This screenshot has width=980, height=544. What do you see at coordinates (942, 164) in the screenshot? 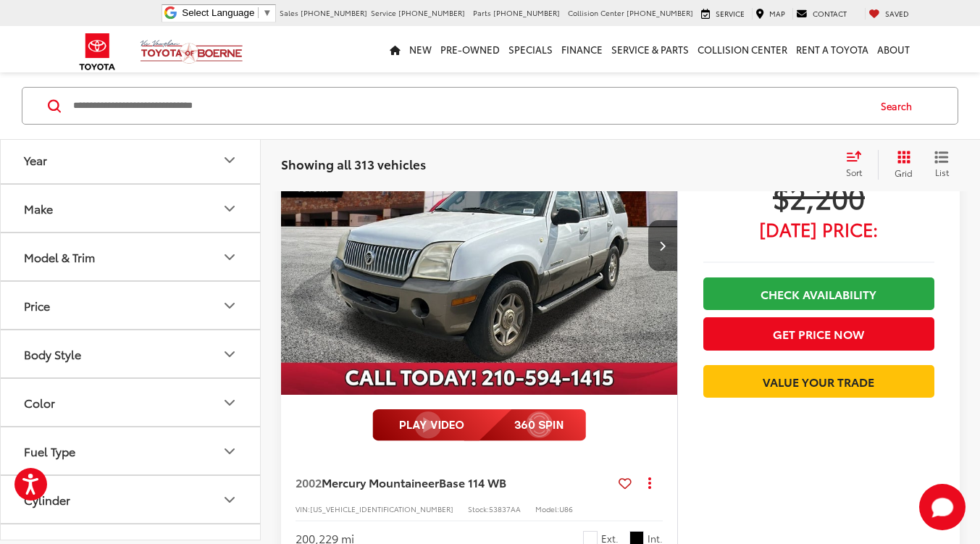
I see `button: List View` at bounding box center [942, 164].